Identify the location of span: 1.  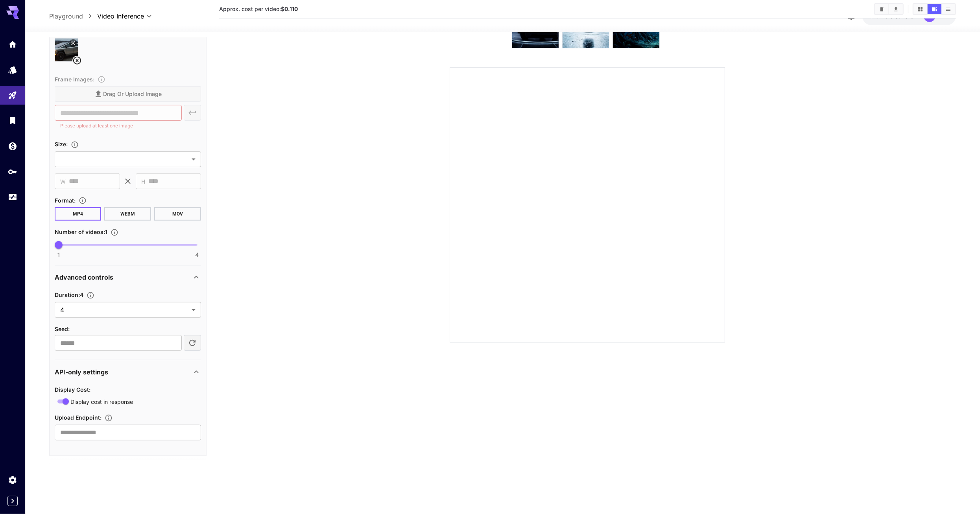
(59, 255).